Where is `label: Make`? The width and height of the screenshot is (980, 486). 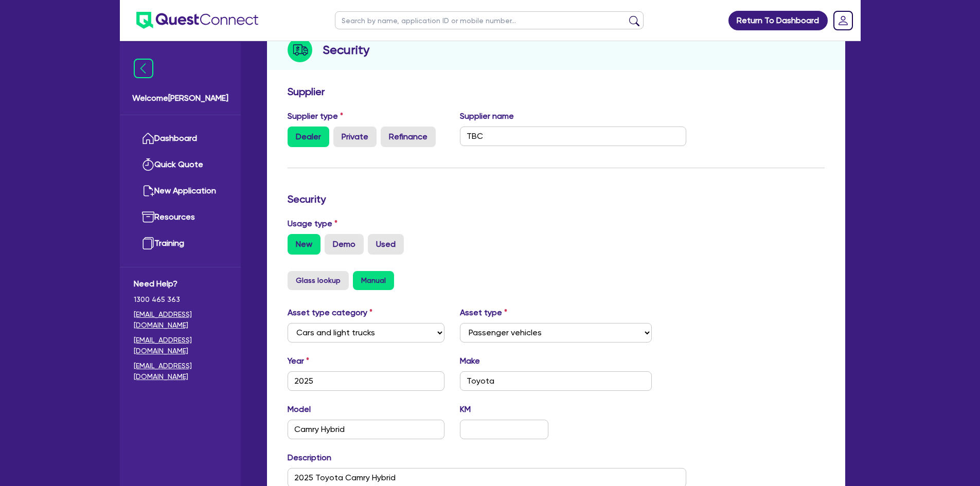
label: Make is located at coordinates (470, 361).